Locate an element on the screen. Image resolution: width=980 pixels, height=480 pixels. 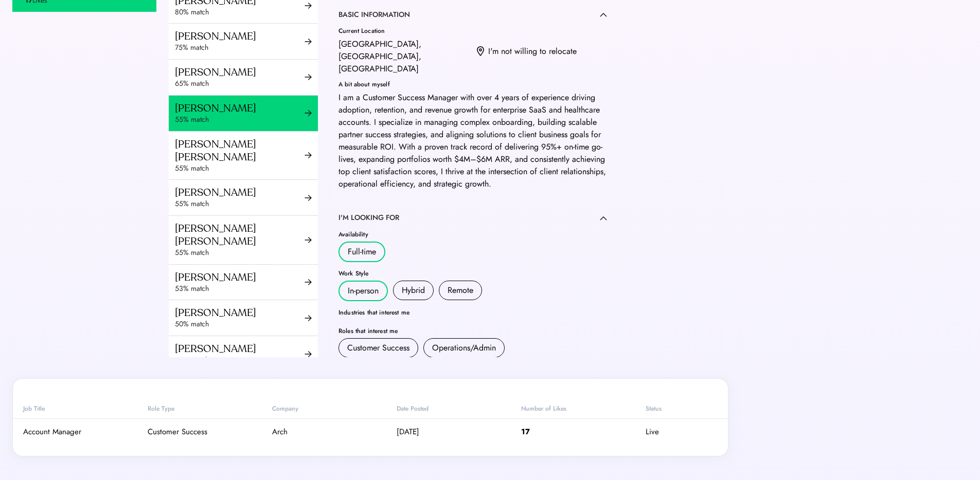
div: Company is located at coordinates (332, 409).